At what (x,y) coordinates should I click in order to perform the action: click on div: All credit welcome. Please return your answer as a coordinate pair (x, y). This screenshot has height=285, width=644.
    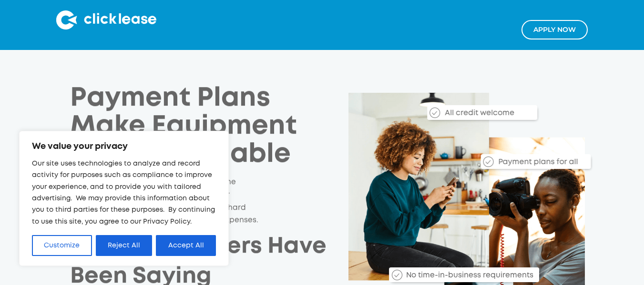
    Looking at the image, I should click on (489, 114).